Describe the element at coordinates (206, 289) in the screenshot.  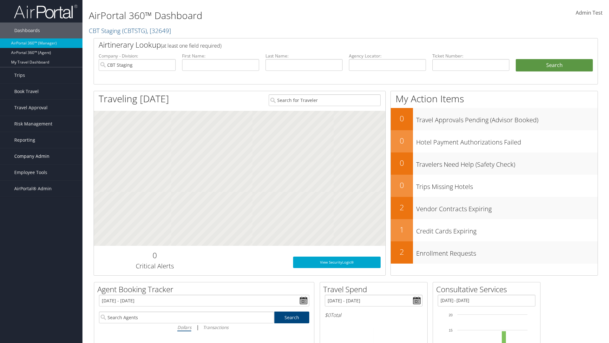
I see `h2: Agent Booking Tracker` at that location.